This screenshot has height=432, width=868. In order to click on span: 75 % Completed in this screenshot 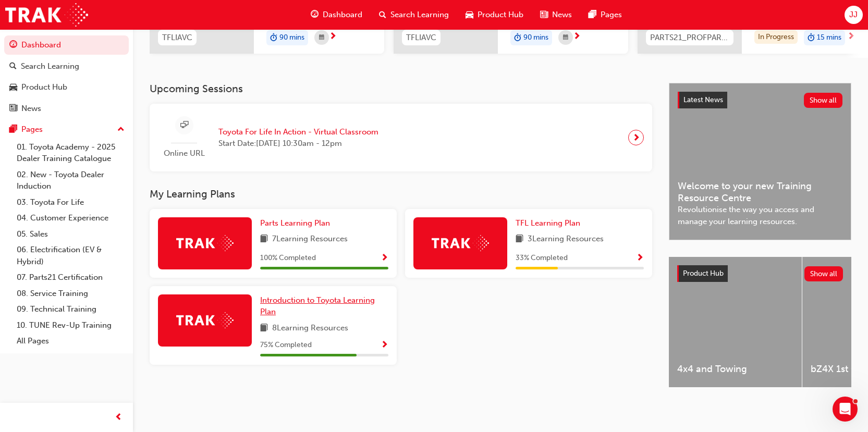, I will do `click(286, 345)`.